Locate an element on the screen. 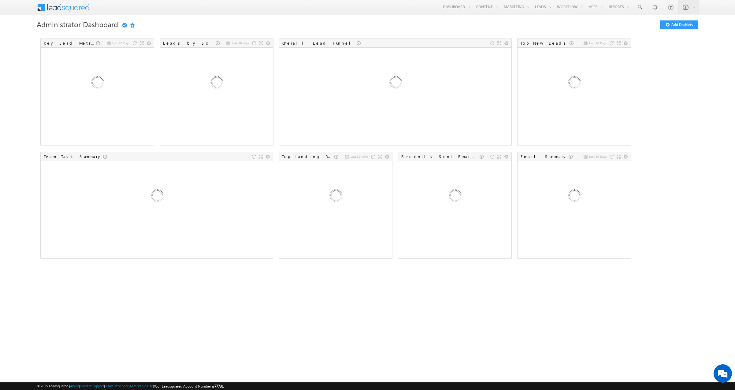 This screenshot has width=735, height=390. div: Key Lead Metrics is located at coordinates (70, 43).